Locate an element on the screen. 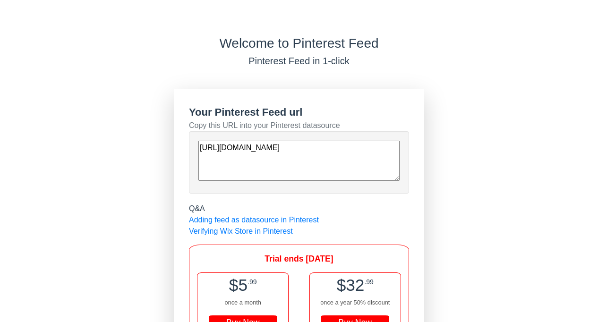  span: $5 is located at coordinates (238, 285).